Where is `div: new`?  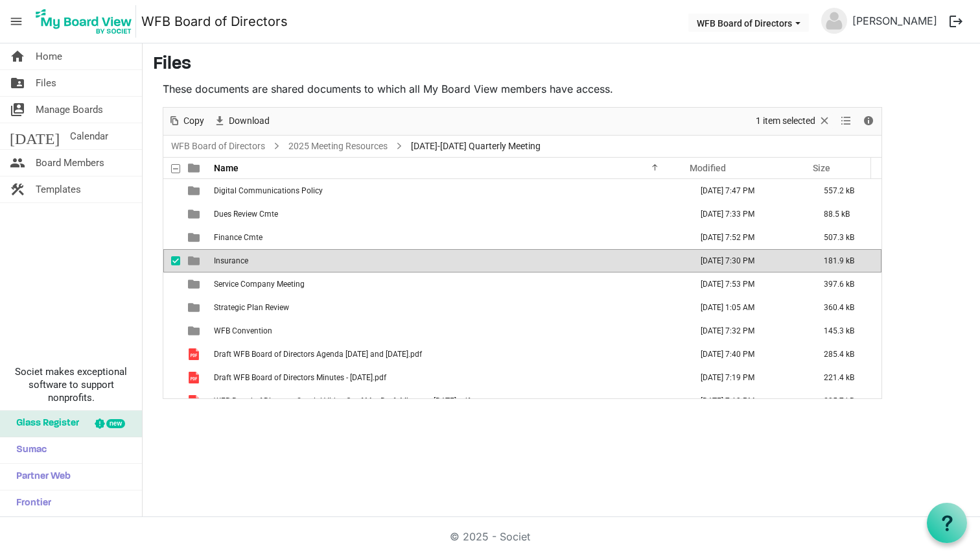
div: new is located at coordinates (115, 424).